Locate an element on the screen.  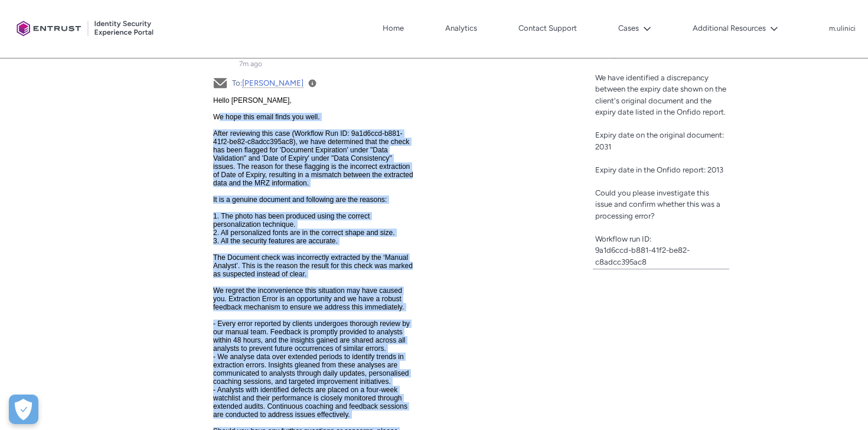
div: Cookie Preferences is located at coordinates (24, 409).